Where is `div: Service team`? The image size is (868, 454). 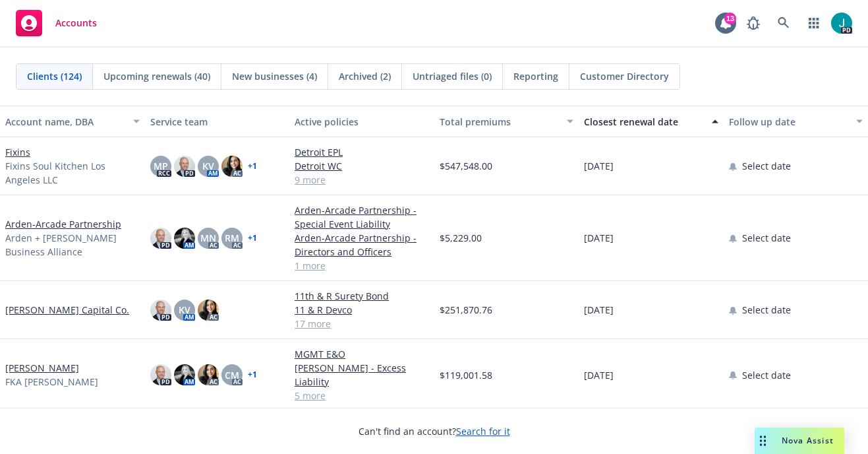
div: Service team is located at coordinates (218, 122).